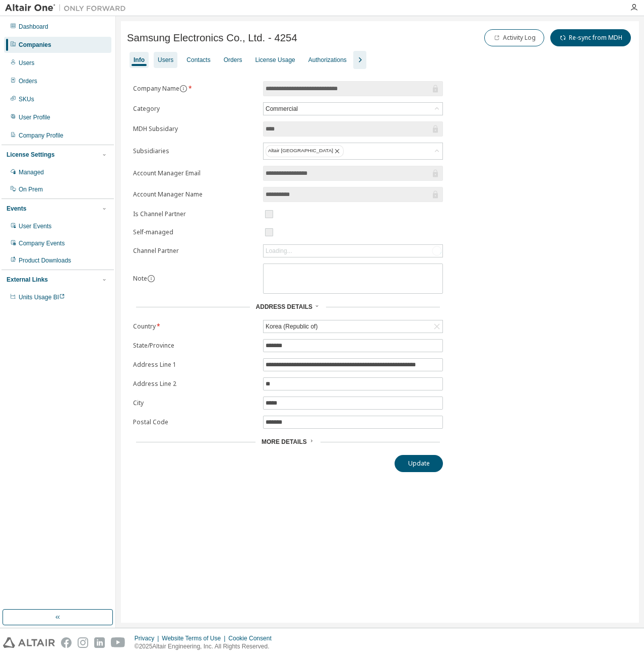  What do you see at coordinates (206, 647) in the screenshot?
I see `p: © 2025 Altair Engineering, Inc. All Rights Reserved.` at bounding box center [206, 647].